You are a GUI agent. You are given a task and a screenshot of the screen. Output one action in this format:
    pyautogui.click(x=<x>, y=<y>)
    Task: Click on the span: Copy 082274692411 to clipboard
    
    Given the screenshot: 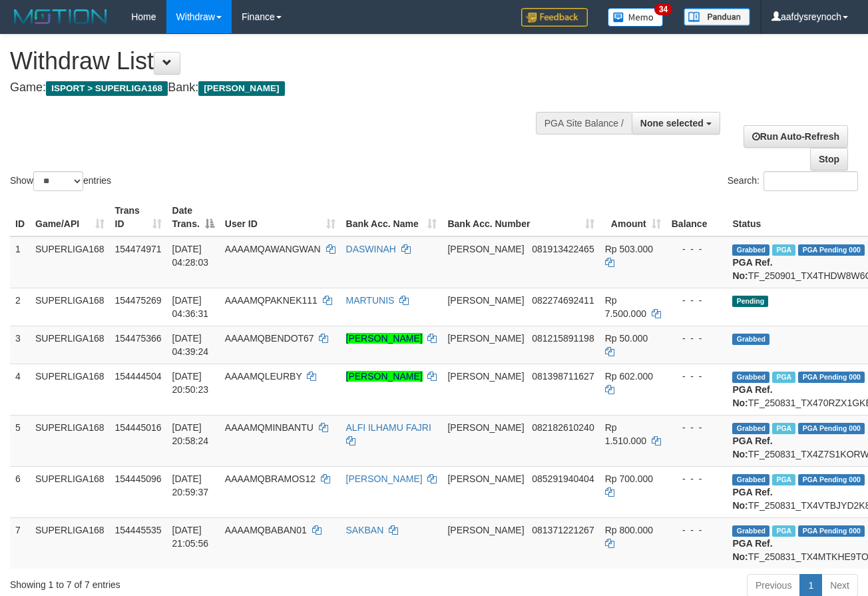 What is the action you would take?
    pyautogui.click(x=562, y=300)
    